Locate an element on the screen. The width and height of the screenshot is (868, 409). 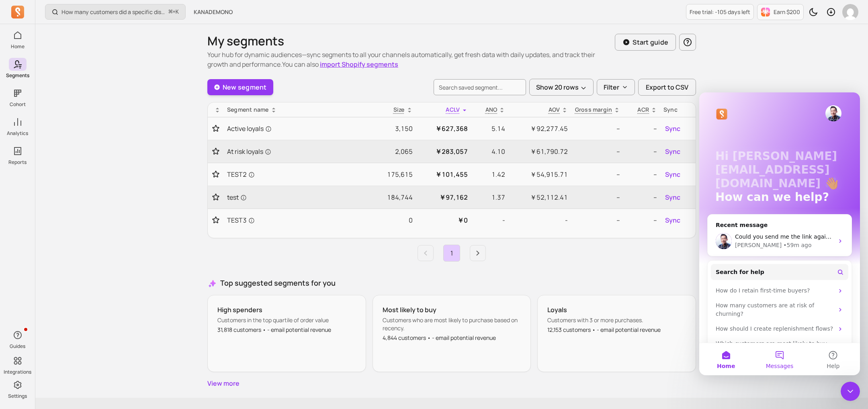
p: ACR is located at coordinates (643, 110).